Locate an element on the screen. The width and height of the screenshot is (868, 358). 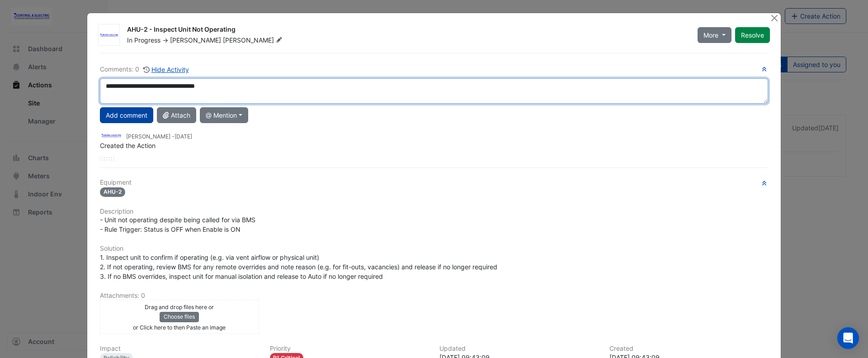
span: In Progress is located at coordinates (144, 40).